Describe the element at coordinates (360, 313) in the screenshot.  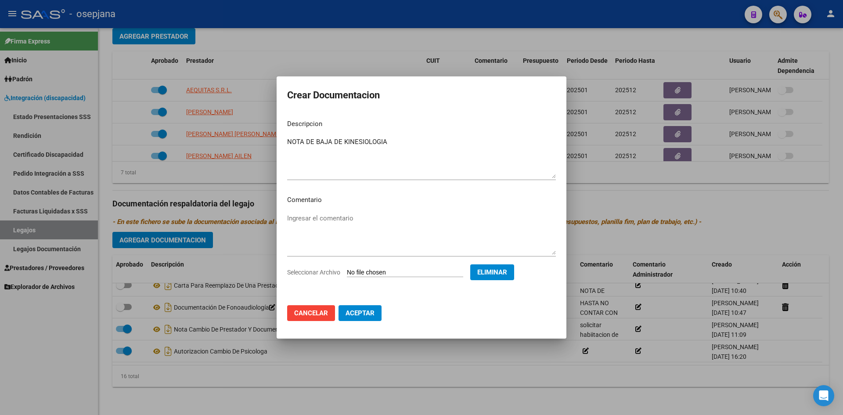
I see `button: Aceptar` at that location.